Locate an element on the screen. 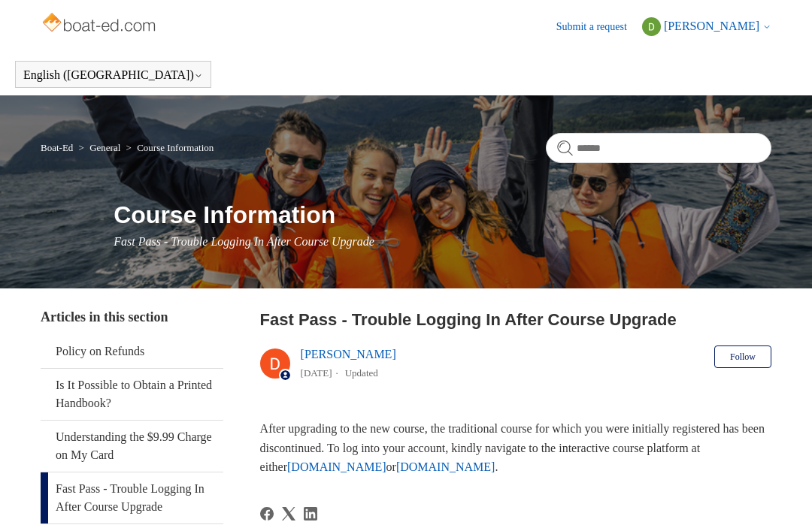  a: Policy on Refunds is located at coordinates (132, 352).